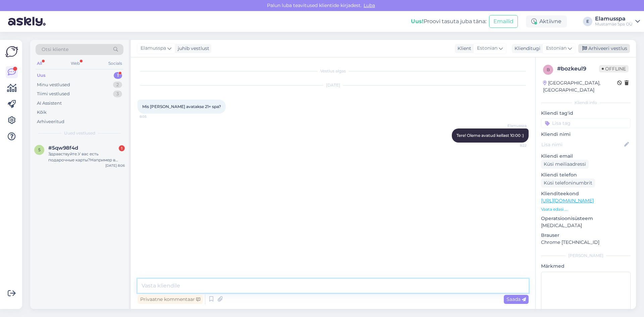 The image size is (644, 317). I want to click on span: #5qw98f4d, so click(63, 148).